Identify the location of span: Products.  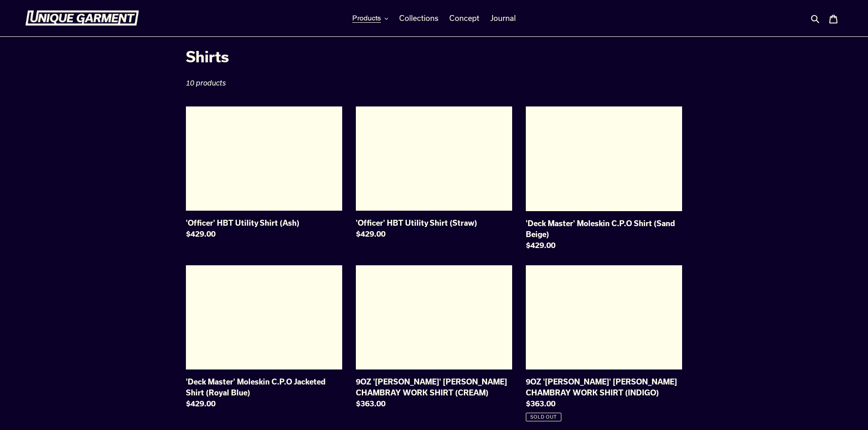
(366, 18).